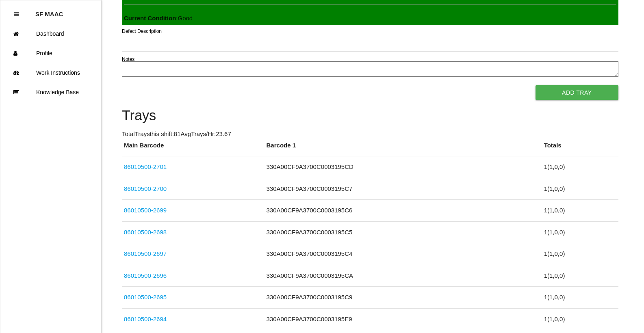 The height and width of the screenshot is (333, 644). What do you see at coordinates (51, 73) in the screenshot?
I see `a: Work Instructions` at bounding box center [51, 73].